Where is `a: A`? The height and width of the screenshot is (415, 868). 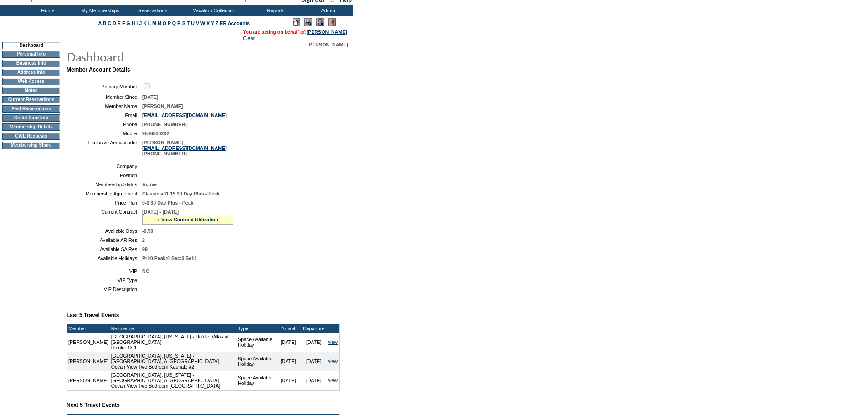 a: A is located at coordinates (100, 23).